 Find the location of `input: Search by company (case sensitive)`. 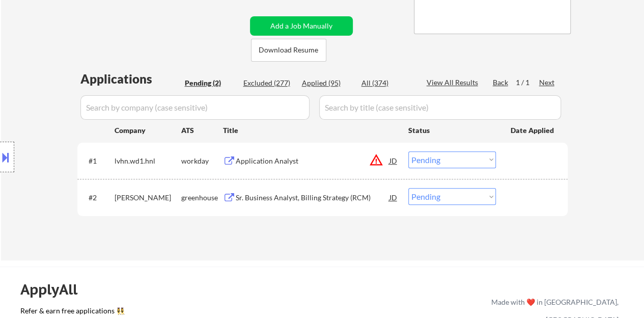

input: Search by company (case sensitive) is located at coordinates (195, 108).